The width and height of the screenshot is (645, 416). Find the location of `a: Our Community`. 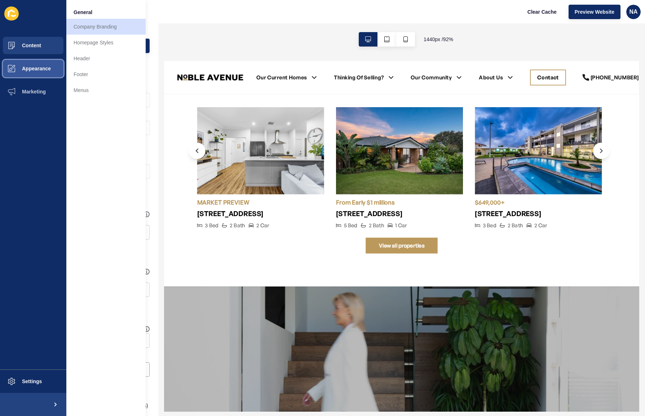

a: Our Community is located at coordinates (292, 18).